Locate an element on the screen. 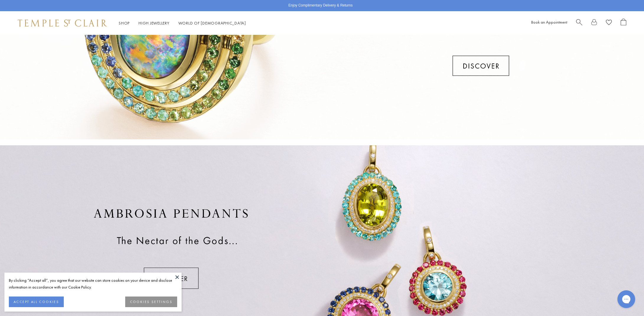 This screenshot has height=316, width=644. p: Enjoy Complimentary Delivery & Returns is located at coordinates (321, 5).